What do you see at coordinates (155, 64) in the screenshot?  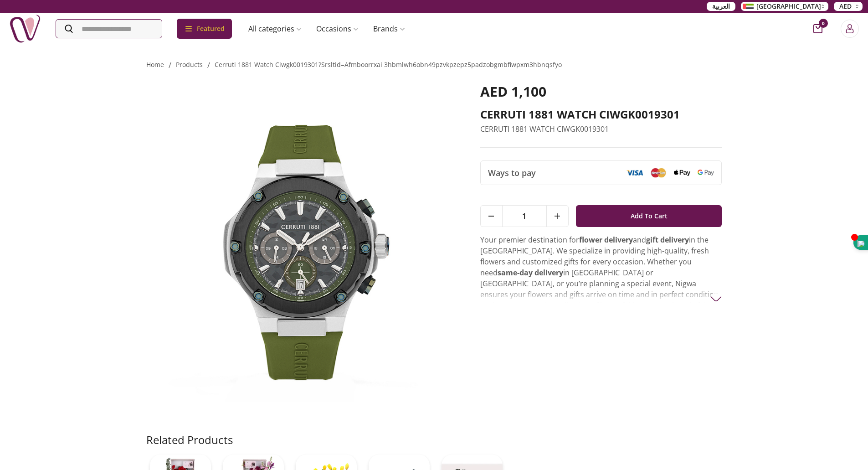 I see `a: Home` at bounding box center [155, 64].